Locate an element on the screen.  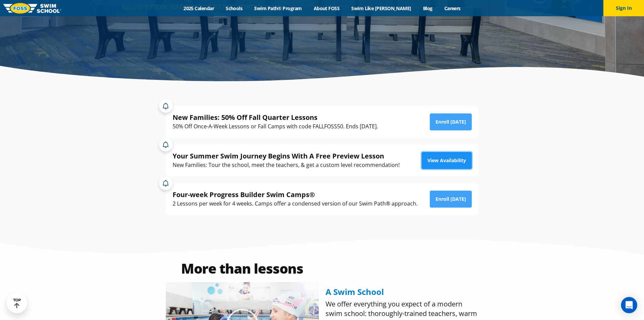
a: About FOSS is located at coordinates (327, 8).